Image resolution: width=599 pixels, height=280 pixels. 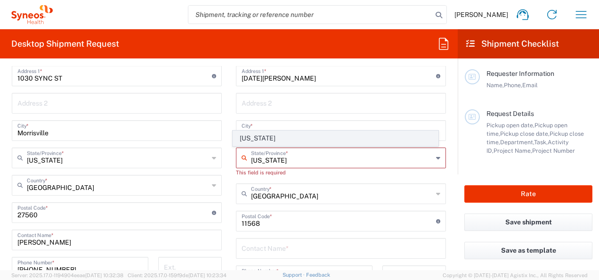 What do you see at coordinates (524, 133) in the screenshot?
I see `span: Pickup close date,` at bounding box center [524, 133].